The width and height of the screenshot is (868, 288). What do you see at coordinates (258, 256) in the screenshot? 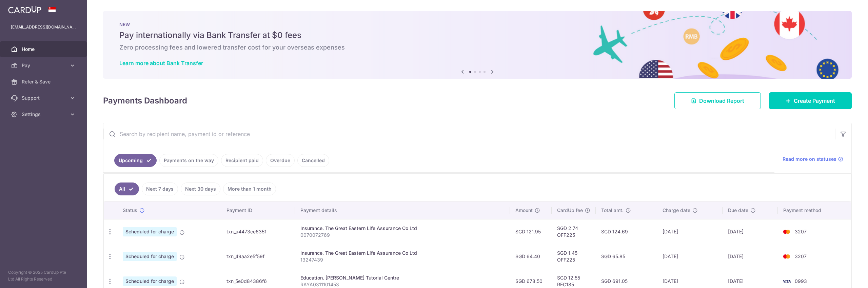
I see `td: txn_49aa2e5f59f` at bounding box center [258, 256].